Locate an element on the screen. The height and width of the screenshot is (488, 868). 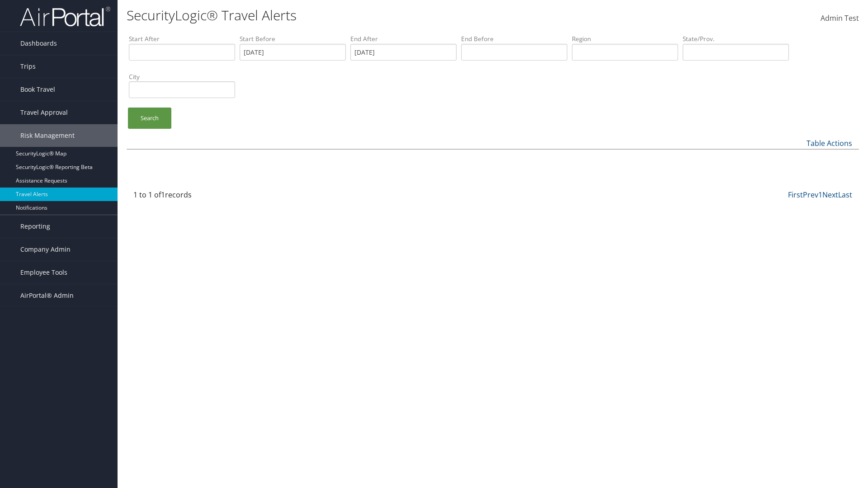
a: Search is located at coordinates (150, 118).